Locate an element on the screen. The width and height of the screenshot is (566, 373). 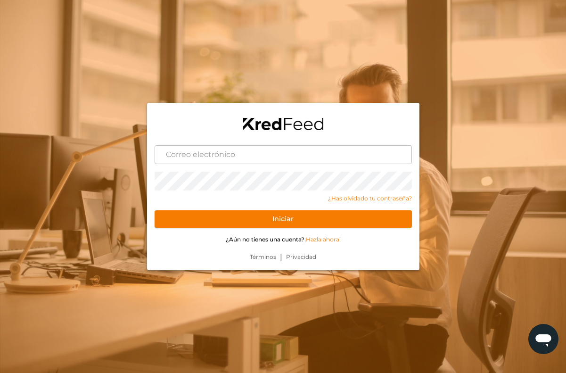
img: logo-black.png is located at coordinates (283, 124).